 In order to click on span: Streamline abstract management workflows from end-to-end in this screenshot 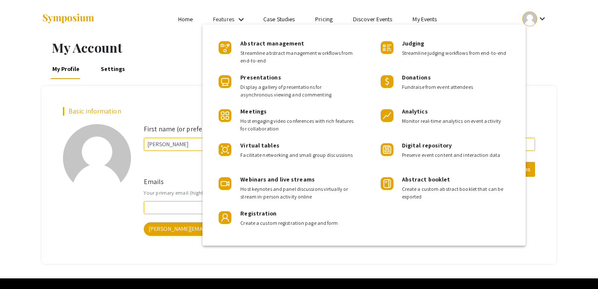, I will do `click(297, 57)`.